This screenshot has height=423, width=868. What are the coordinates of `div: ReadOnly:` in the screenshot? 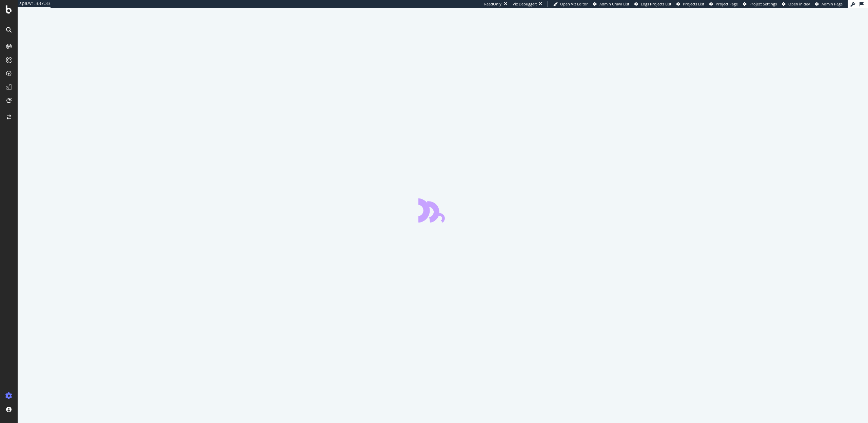 It's located at (493, 4).